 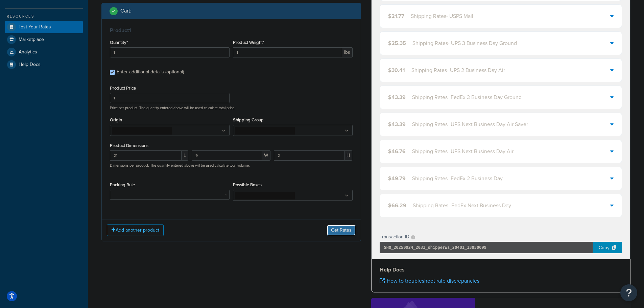 What do you see at coordinates (129, 145) in the screenshot?
I see `label: Product Dimensions` at bounding box center [129, 145].